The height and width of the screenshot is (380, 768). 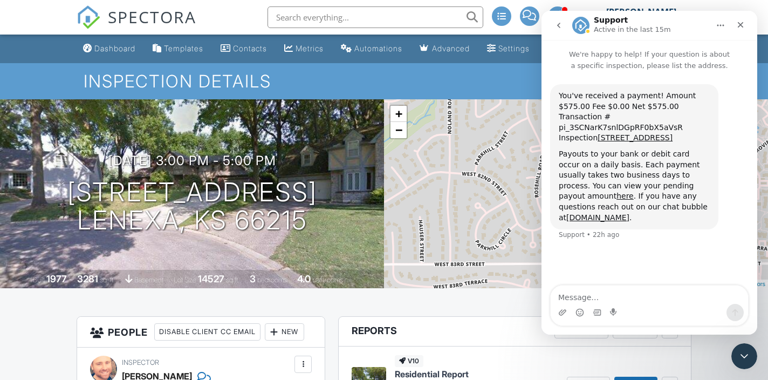 I want to click on div: Support • 22h ago, so click(x=47, y=224).